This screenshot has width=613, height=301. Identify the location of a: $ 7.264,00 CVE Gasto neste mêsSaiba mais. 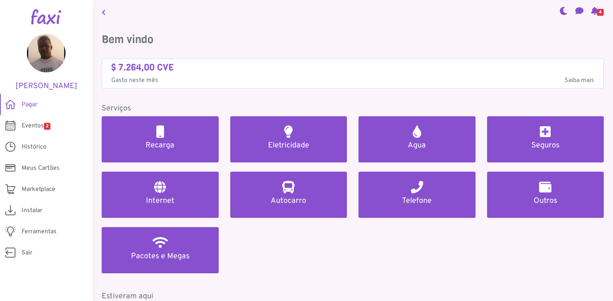
(353, 74).